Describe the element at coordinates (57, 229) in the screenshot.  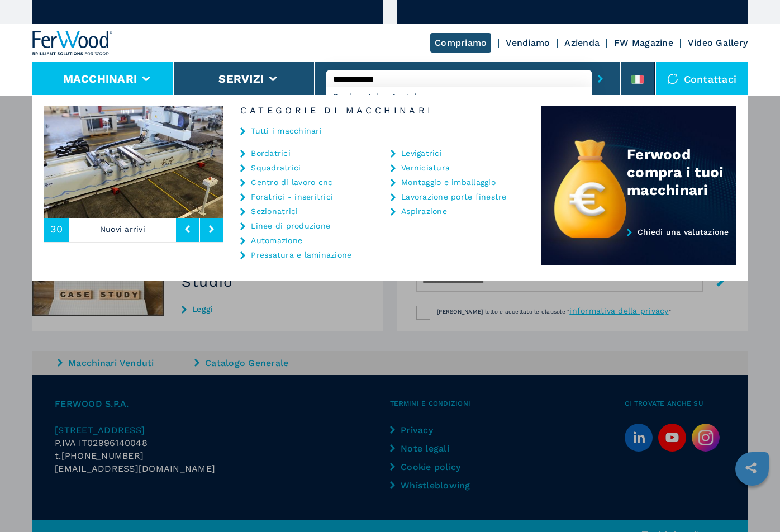
I see `span: 30` at that location.